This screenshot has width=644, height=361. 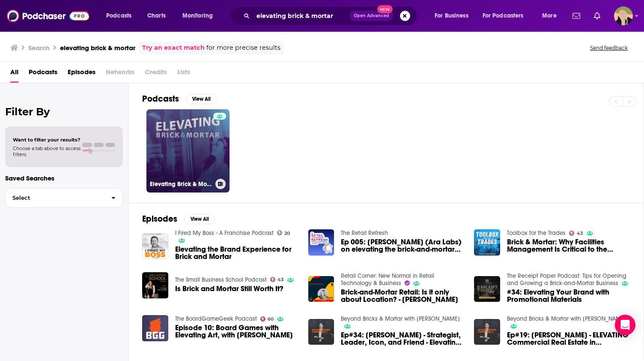 I want to click on img: Elevating the Brand Experience for Brick and Mortar, so click(x=155, y=246).